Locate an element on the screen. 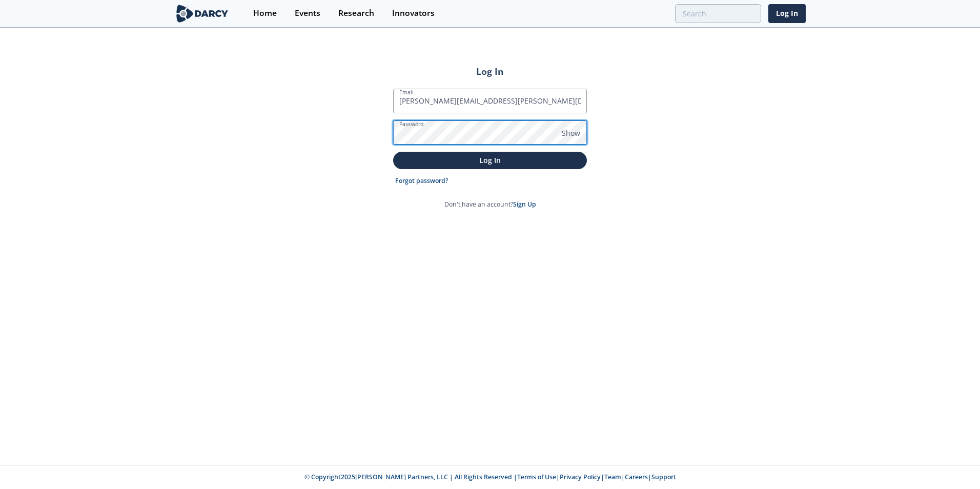  a: Forgot password? is located at coordinates (422, 181).